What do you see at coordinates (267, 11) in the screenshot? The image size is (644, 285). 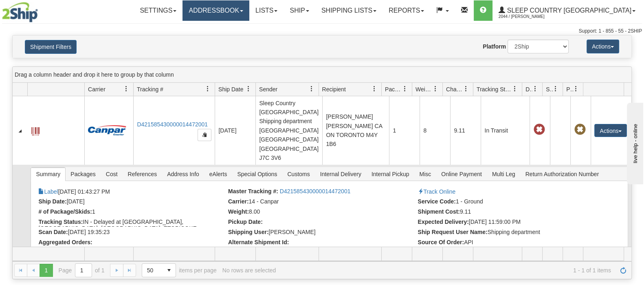 I see `a: Lists` at bounding box center [267, 11].